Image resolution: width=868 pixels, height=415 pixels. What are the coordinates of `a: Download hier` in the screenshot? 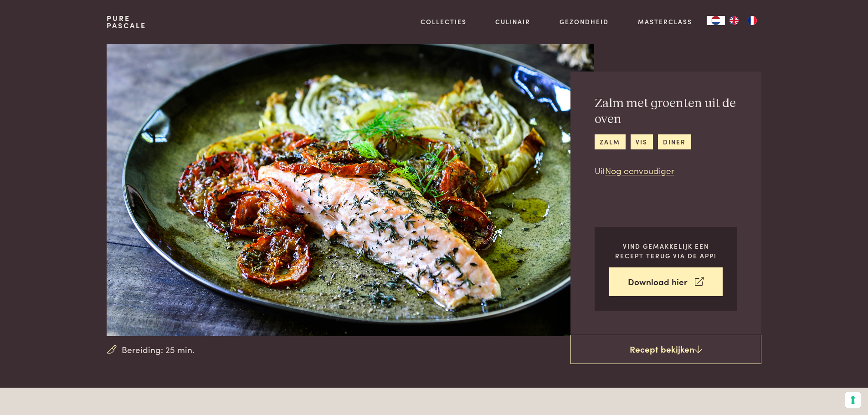 It's located at (666, 282).